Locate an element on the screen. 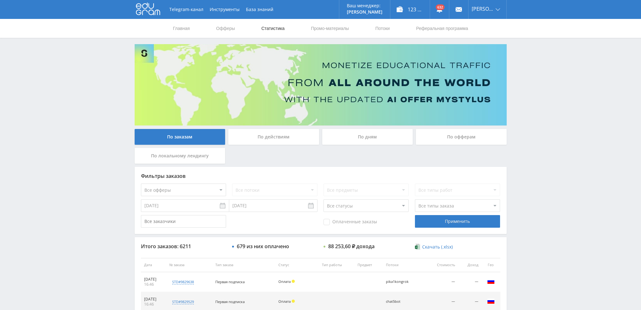 The height and width of the screenshot is (310, 641). div: std#9829638 is located at coordinates (183, 282).